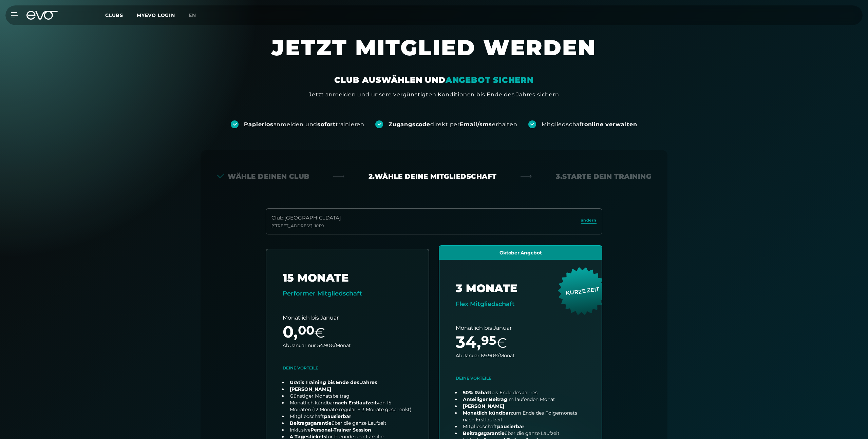  What do you see at coordinates (588, 220) in the screenshot?
I see `span: ändern` at bounding box center [588, 220].